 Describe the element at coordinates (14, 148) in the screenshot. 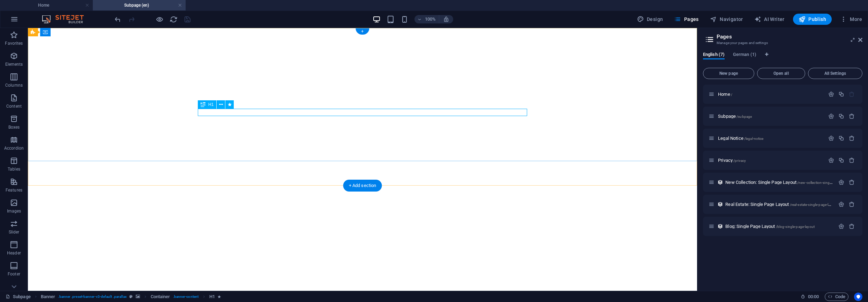

I see `p: Accordion` at that location.